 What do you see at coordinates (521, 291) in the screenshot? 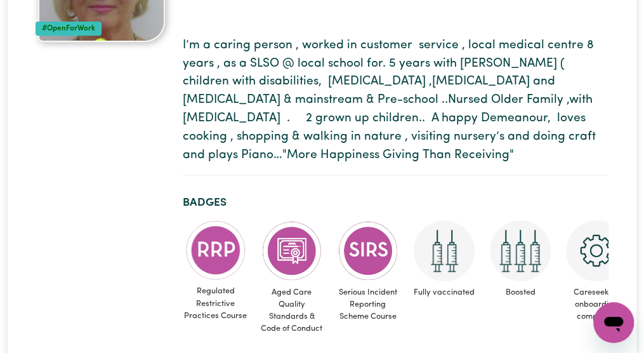
I see `span: Boosted` at bounding box center [521, 291].